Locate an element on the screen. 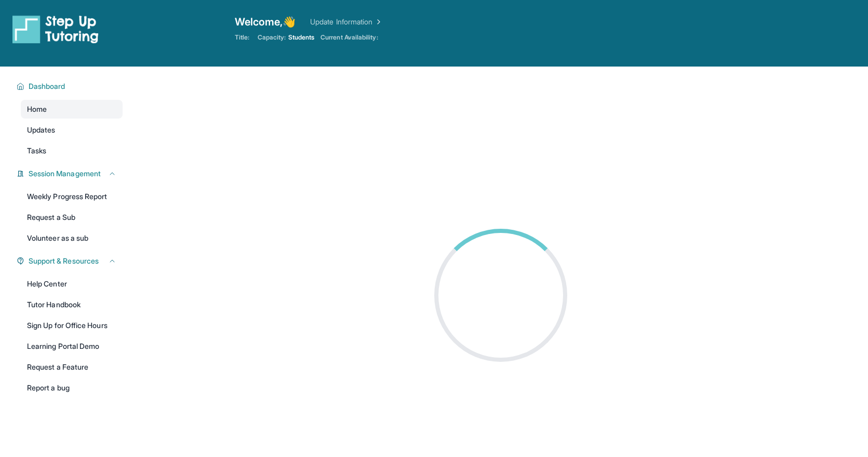 This screenshot has height=457, width=868. a: Request a Feature is located at coordinates (72, 367).